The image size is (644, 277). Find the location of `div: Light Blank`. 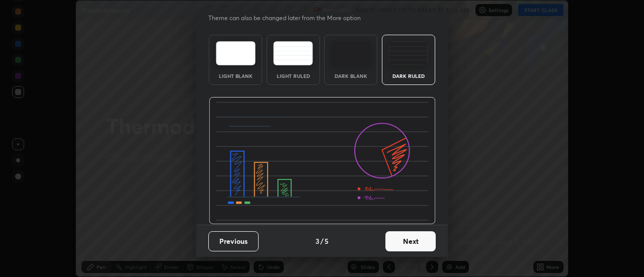

div: Light Blank is located at coordinates (235, 76).